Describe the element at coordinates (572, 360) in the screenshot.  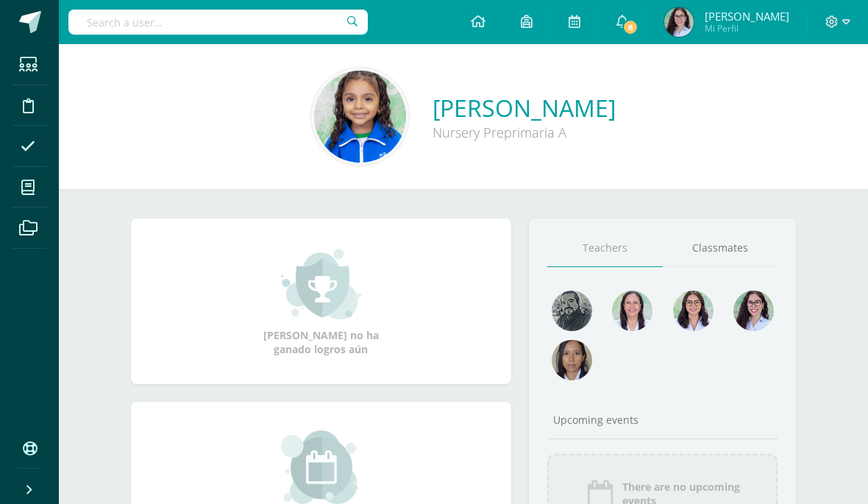
I see `img: f44f70a6adbdcf0a6c06a725c645ba63.png` at that location.